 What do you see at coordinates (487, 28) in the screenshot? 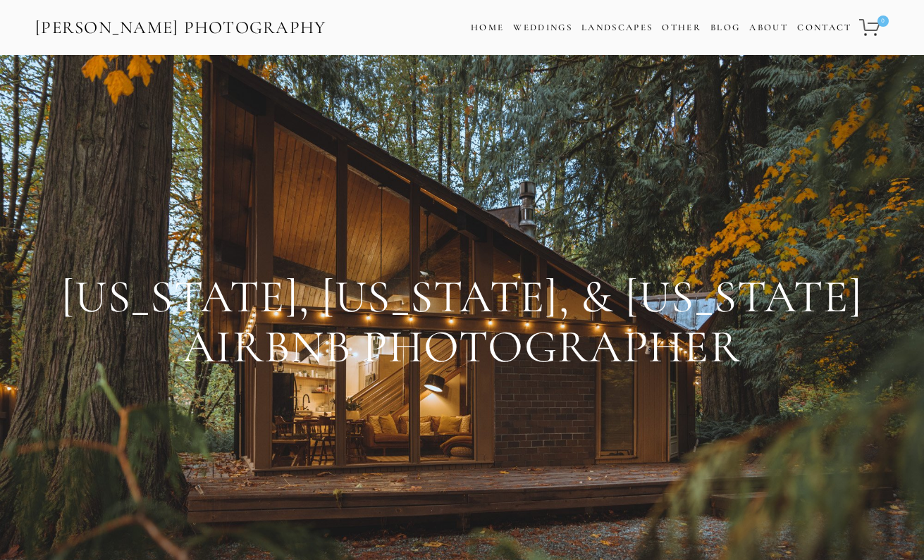
I see `a: Home` at bounding box center [487, 28].